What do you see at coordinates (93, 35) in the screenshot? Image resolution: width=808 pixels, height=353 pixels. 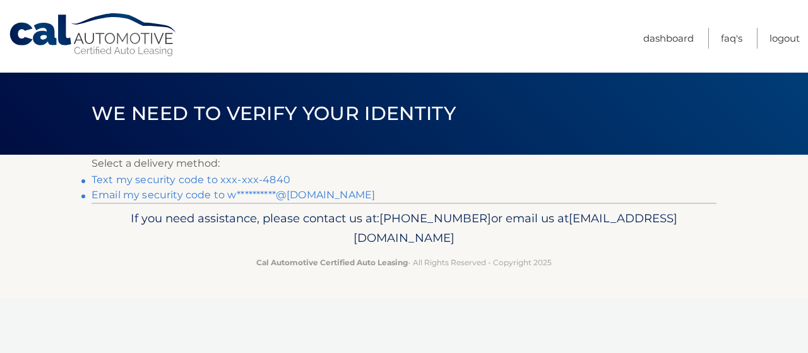 I see `a: Cal Automotive` at bounding box center [93, 35].